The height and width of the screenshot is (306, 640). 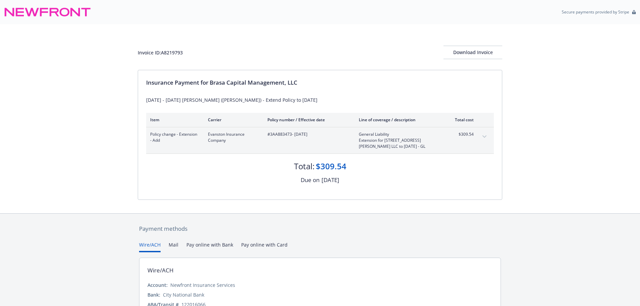 I want to click on div: Invoice ID: A8219793, so click(x=160, y=52).